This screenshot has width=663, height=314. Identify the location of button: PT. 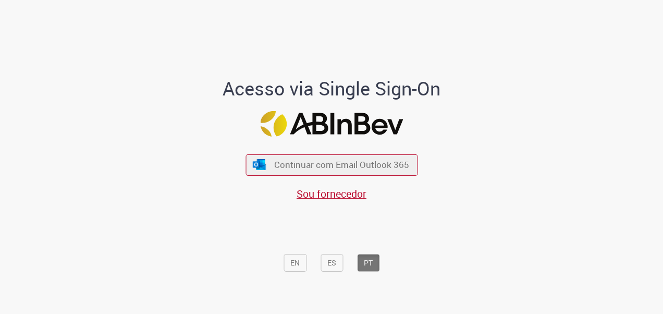
(368, 263).